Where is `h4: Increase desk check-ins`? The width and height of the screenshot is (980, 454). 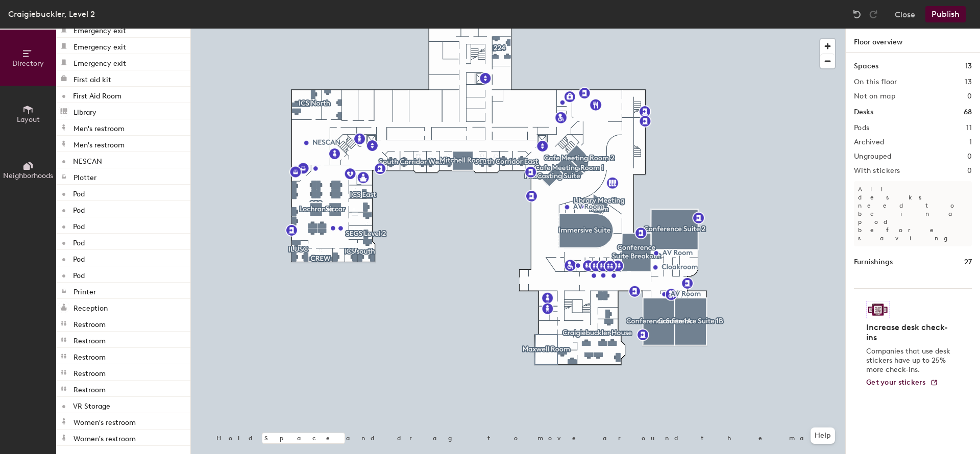 h4: Increase desk check-ins is located at coordinates (909, 332).